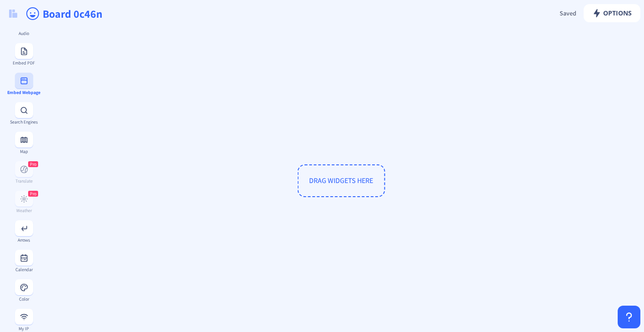 The width and height of the screenshot is (644, 332). Describe the element at coordinates (568, 13) in the screenshot. I see `span: Saved` at that location.